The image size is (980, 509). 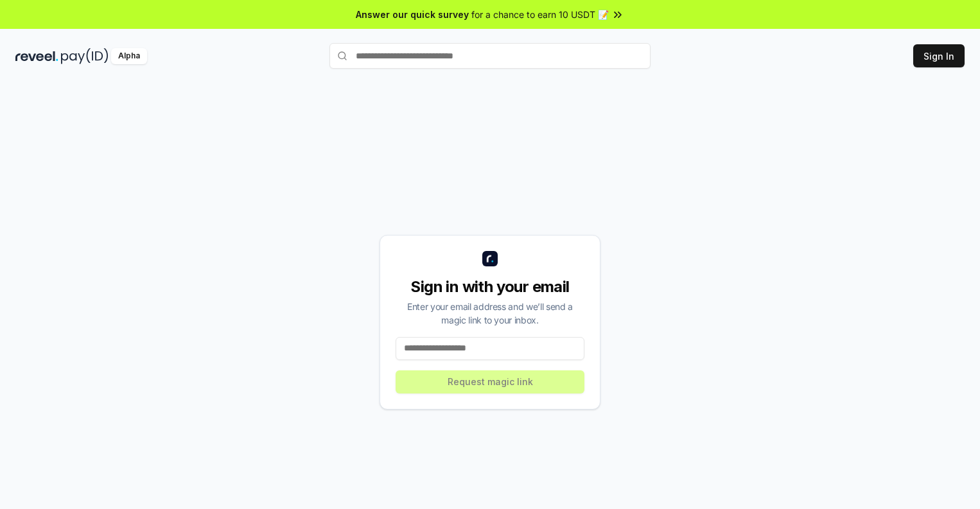 I want to click on img: logo_small, so click(x=490, y=259).